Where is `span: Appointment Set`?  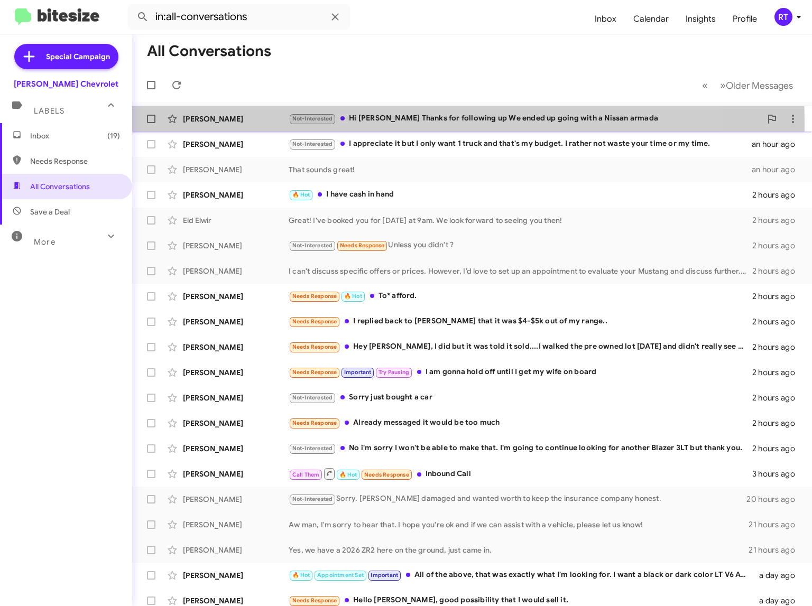 span: Appointment Set is located at coordinates (340, 575).